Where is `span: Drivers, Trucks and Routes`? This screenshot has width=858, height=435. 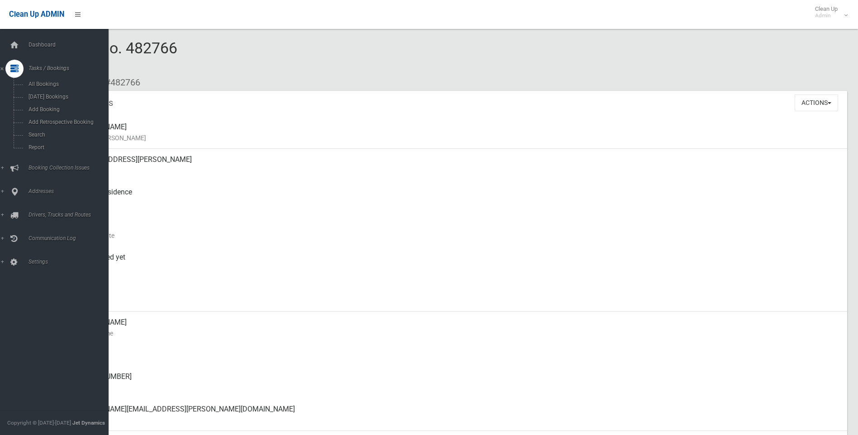
span: Drivers, Trucks and Routes is located at coordinates (71, 215).